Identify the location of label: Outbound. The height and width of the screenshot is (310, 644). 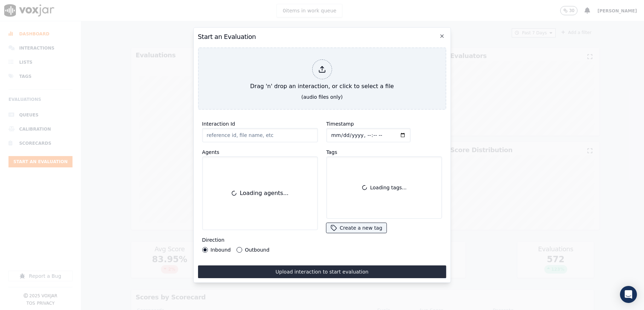
(257, 250).